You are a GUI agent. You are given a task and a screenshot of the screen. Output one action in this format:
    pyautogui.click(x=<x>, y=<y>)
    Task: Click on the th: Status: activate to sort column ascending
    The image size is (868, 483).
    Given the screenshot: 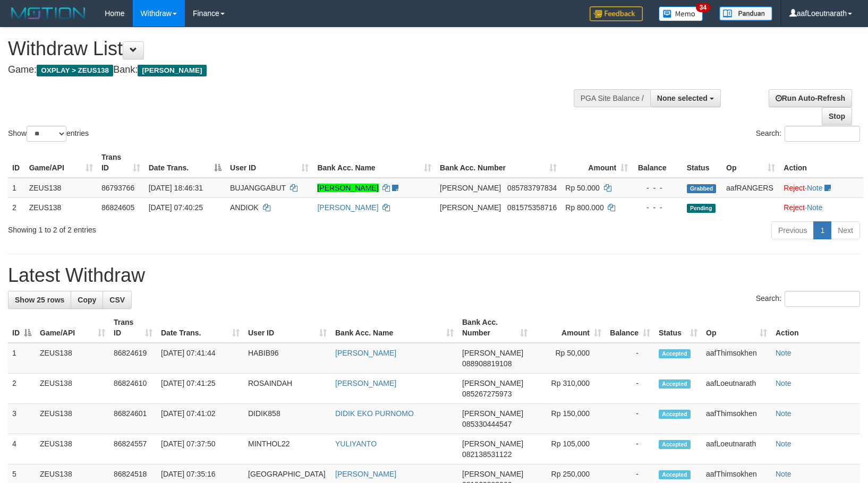 What is the action you would take?
    pyautogui.click(x=678, y=328)
    